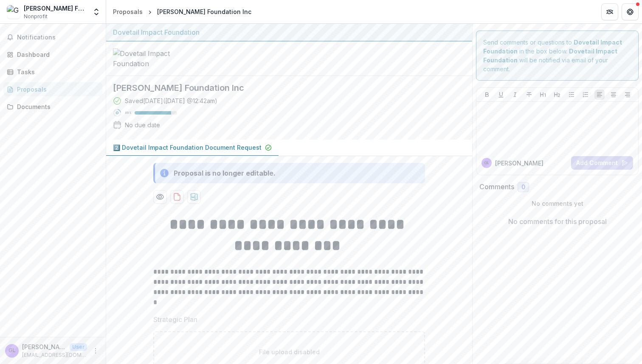  I want to click on p: 2️⃣ Dovetail Impact Foundation Document Request, so click(187, 147).